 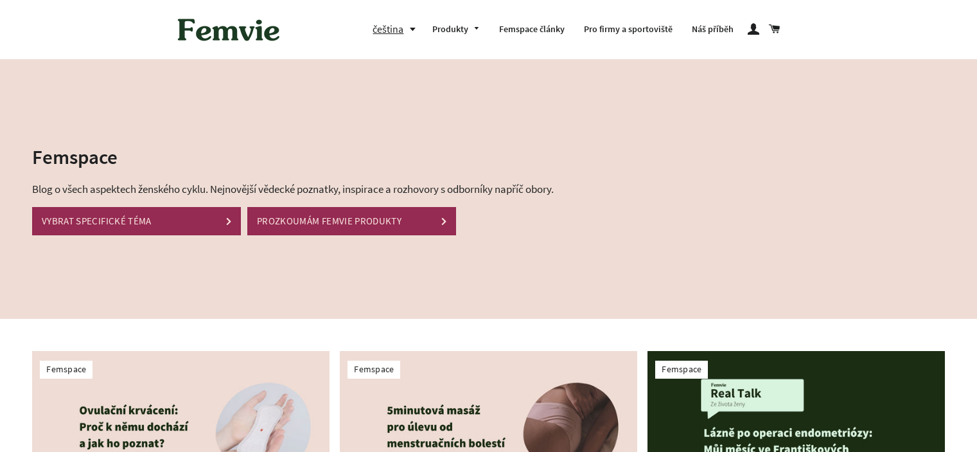 What do you see at coordinates (136, 220) in the screenshot?
I see `a: VYBRAT SPECIFICKÉ TÉMA` at bounding box center [136, 220].